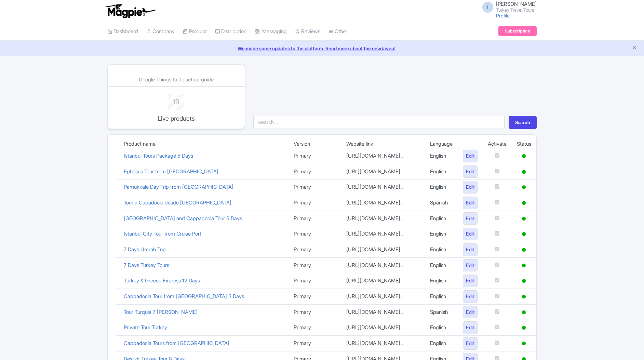  What do you see at coordinates (516, 10) in the screenshot?
I see `small: Turkey Travel Tours` at bounding box center [516, 10].